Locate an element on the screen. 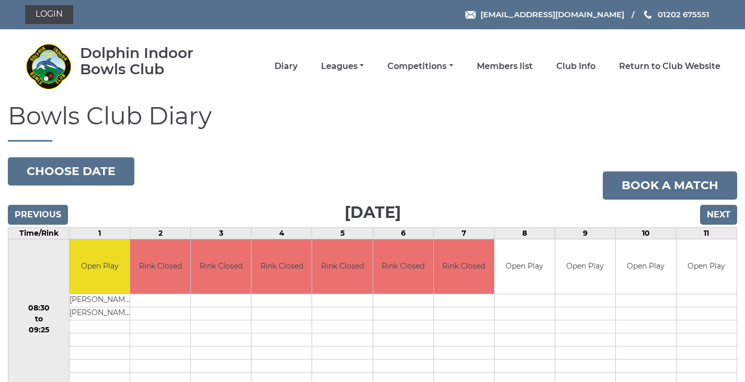 This screenshot has width=745, height=382. td: 3 is located at coordinates (221, 233).